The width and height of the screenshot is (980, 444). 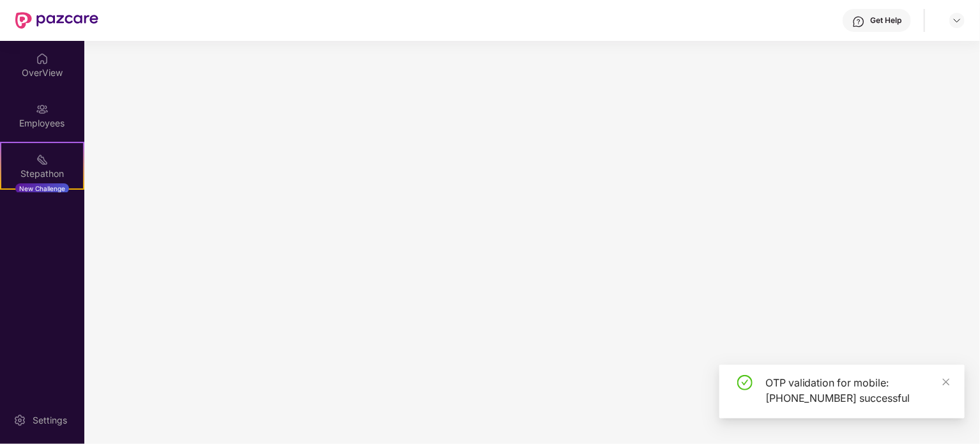 I want to click on div: New Challenge, so click(x=42, y=188).